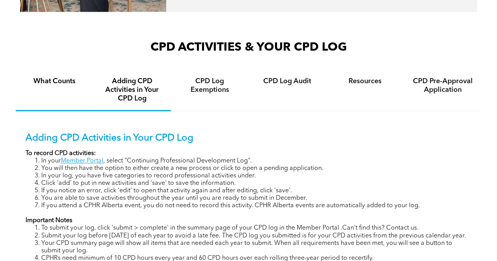 Image resolution: width=497 pixels, height=261 pixels. Describe the element at coordinates (256, 191) in the screenshot. I see `li: If you notice an error, click 'edit' to open that activity again and after editing, click 'save'.` at that location.